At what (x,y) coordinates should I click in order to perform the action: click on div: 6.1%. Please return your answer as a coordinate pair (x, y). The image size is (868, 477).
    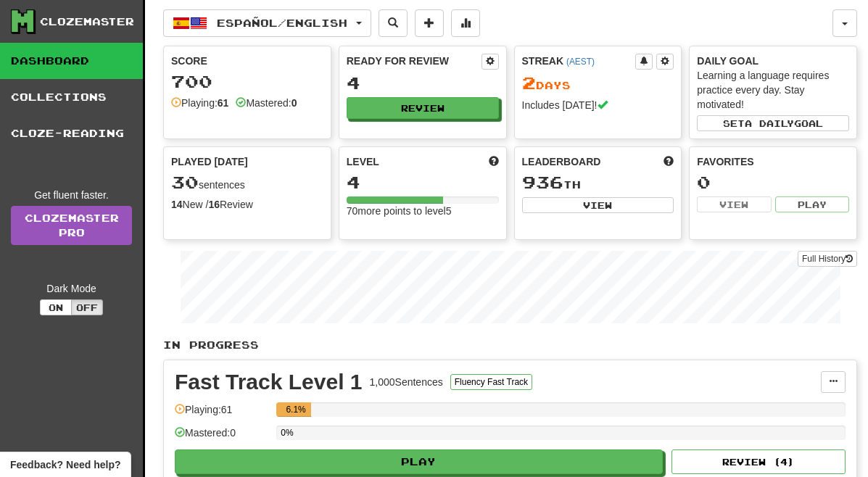
    Looking at the image, I should click on (296, 409).